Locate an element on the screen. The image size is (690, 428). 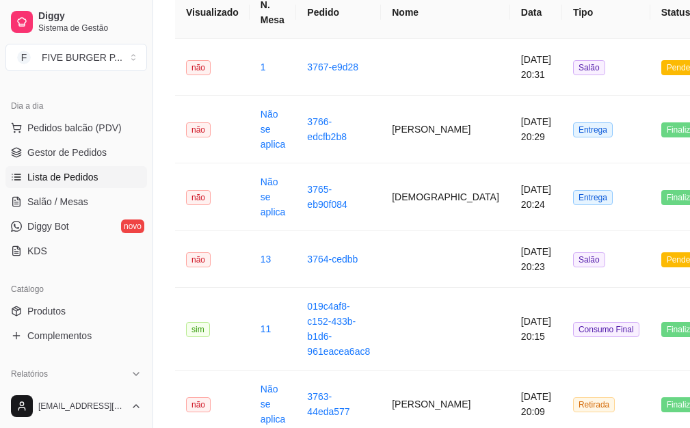
a: 3765-eb90f084 is located at coordinates (327, 197).